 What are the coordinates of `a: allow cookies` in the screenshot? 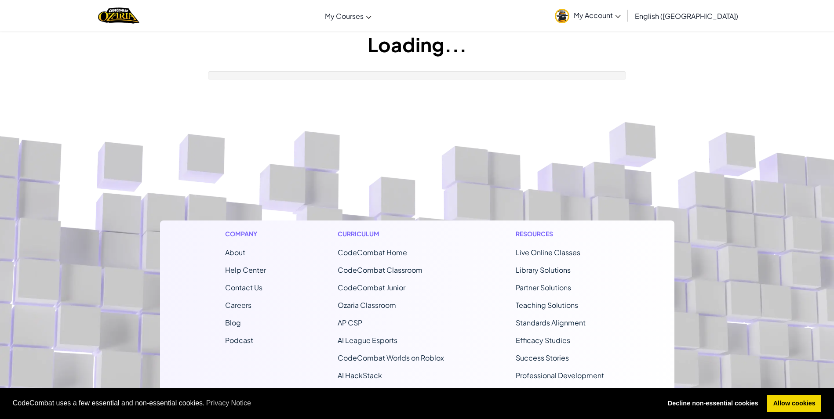 It's located at (794, 404).